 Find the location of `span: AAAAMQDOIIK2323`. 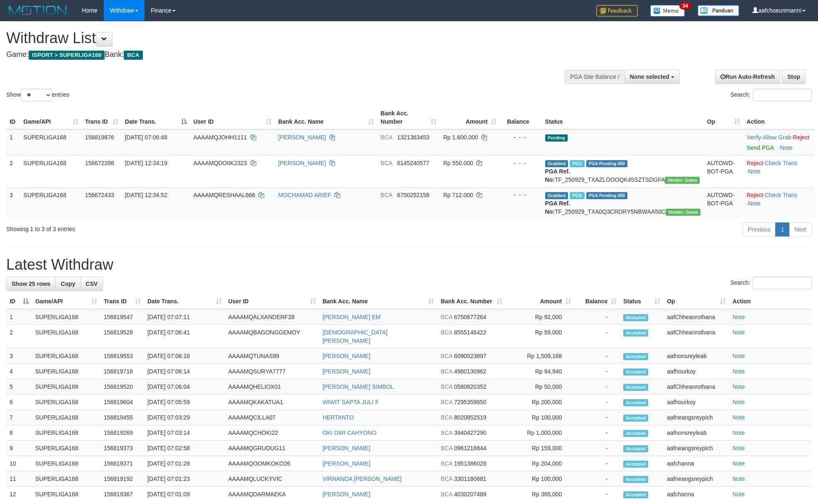

span: AAAAMQDOIIK2323 is located at coordinates (220, 163).